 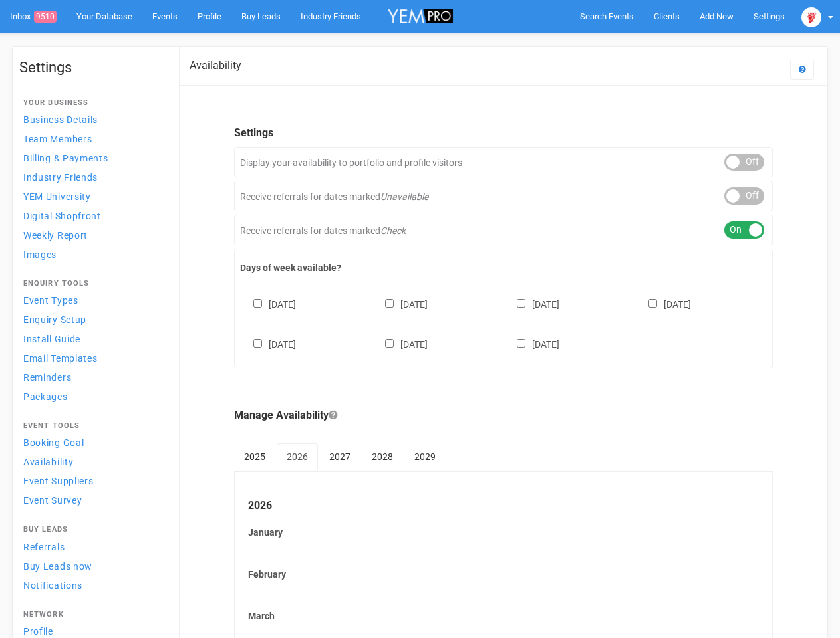 What do you see at coordinates (93, 196) in the screenshot?
I see `a: YEM University` at bounding box center [93, 196].